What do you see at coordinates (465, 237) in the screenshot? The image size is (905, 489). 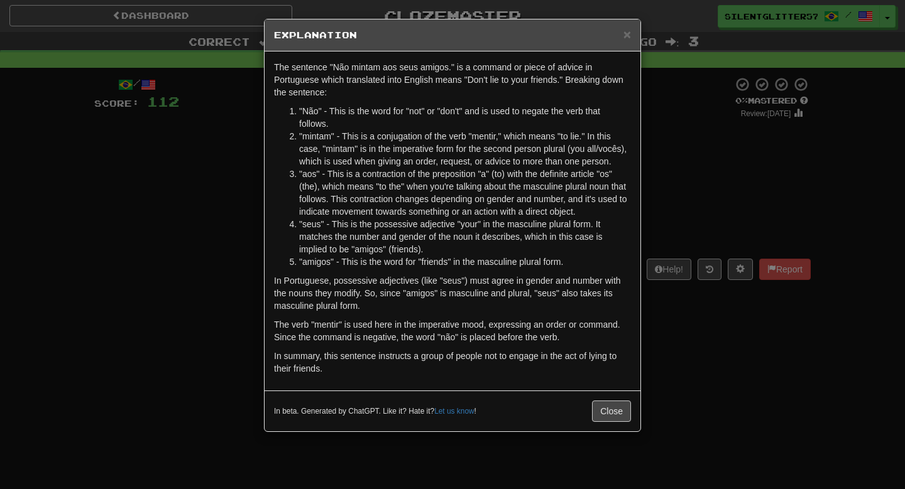 I see `li: "seus" - This is the possessive adjective "your" in the masculine plural form. It matches the num...` at bounding box center [465, 237].